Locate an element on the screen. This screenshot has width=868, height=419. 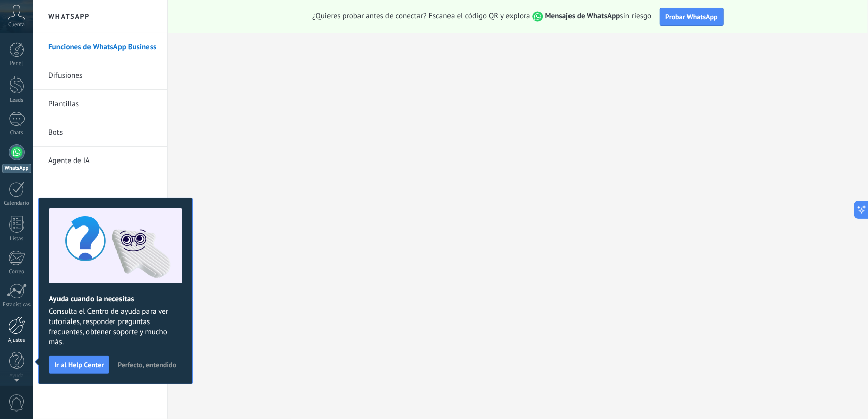
li: Bots is located at coordinates (100, 133).